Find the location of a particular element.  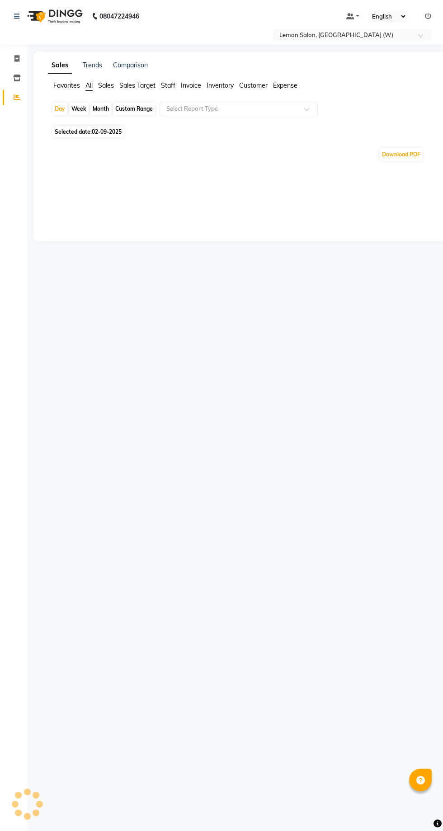

div: Month is located at coordinates (101, 109).